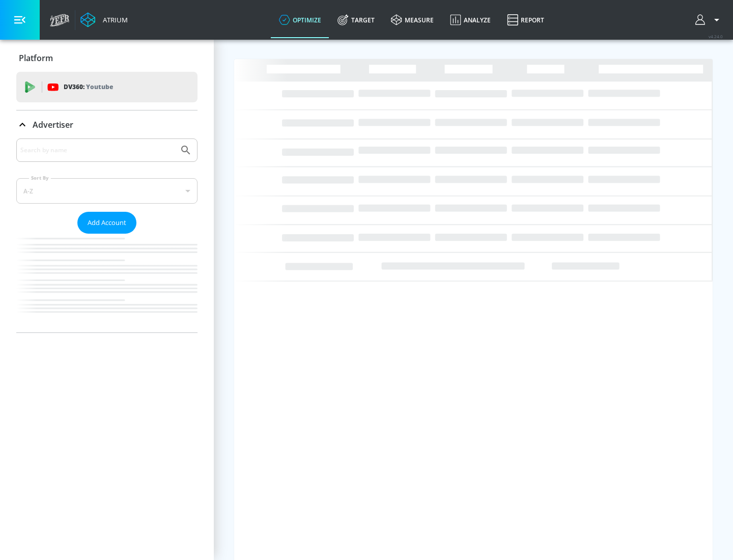 The image size is (733, 560). Describe the element at coordinates (113, 20) in the screenshot. I see `div: Atrium` at that location.